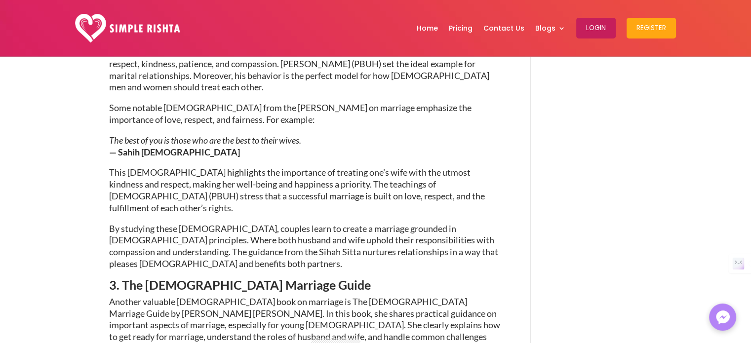 The height and width of the screenshot is (343, 751). What do you see at coordinates (550, 28) in the screenshot?
I see `a: Blogs` at bounding box center [550, 28].